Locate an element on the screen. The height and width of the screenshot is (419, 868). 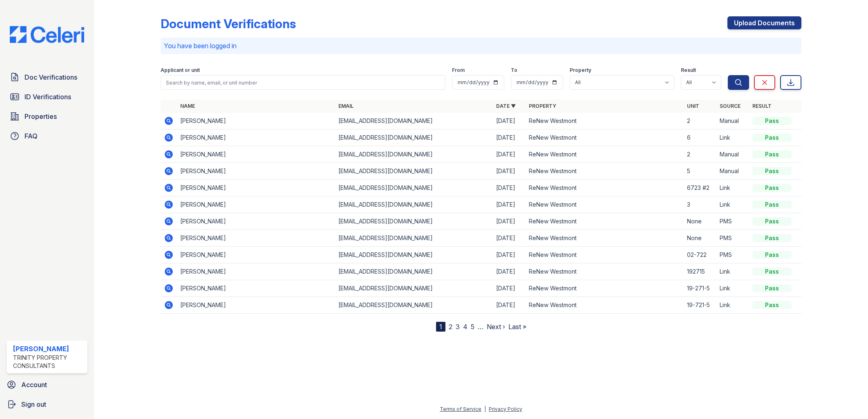
span: FAQ is located at coordinates (31, 136).